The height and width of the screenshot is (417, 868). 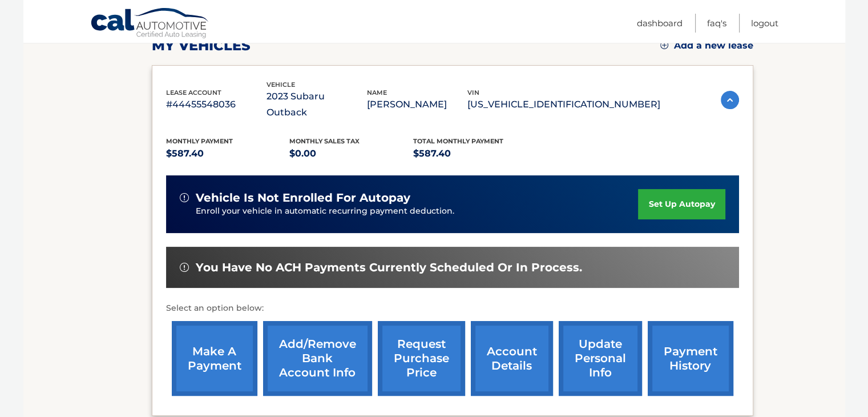 I want to click on a: update personal info, so click(x=600, y=358).